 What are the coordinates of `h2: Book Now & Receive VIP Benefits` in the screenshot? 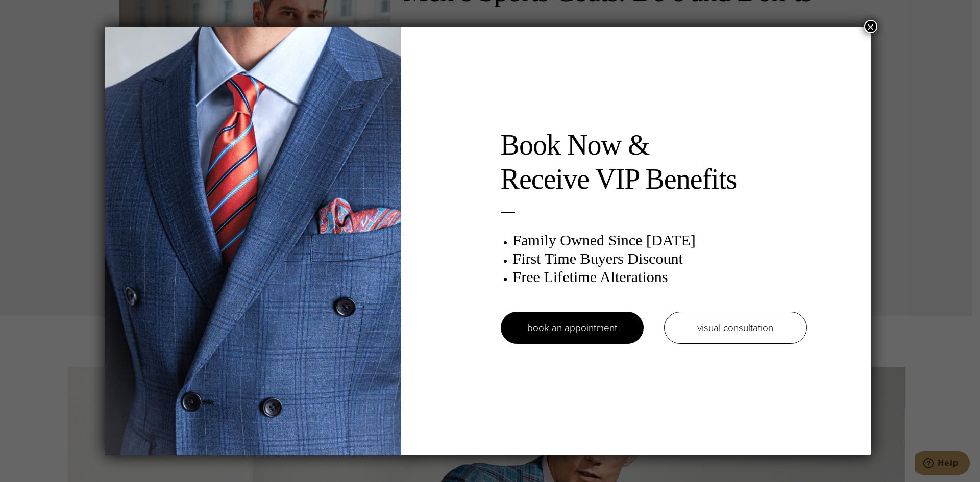 It's located at (654, 162).